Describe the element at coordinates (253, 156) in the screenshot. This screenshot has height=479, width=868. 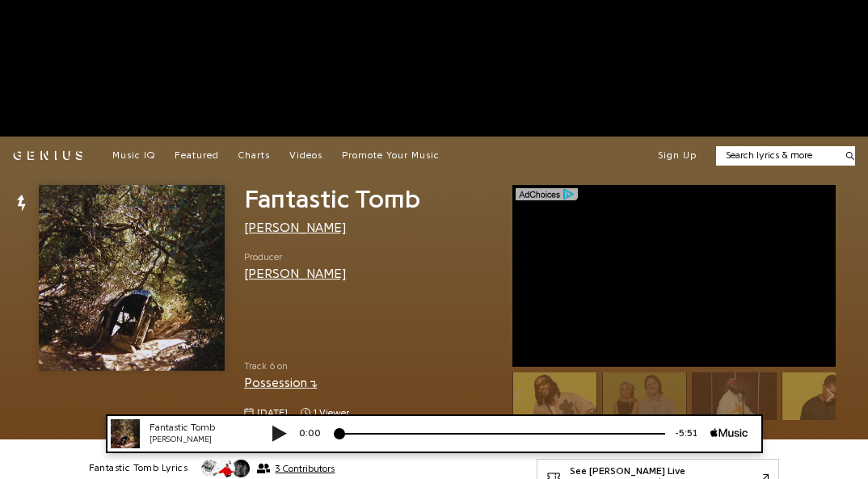
I see `a: Charts` at that location.